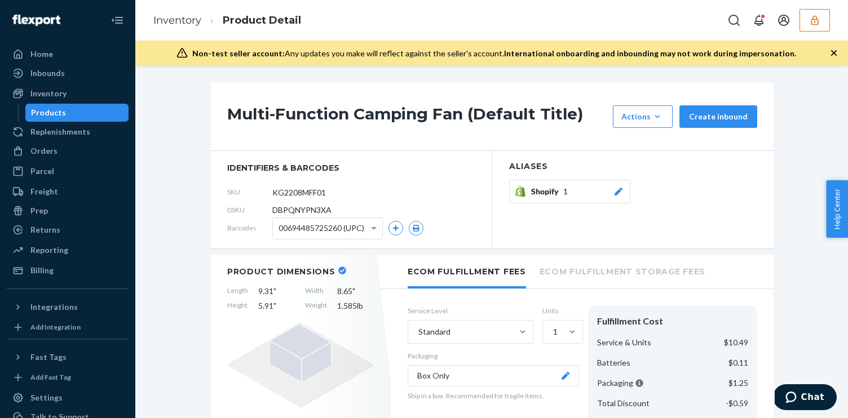 The height and width of the screenshot is (418, 848). What do you see at coordinates (68, 398) in the screenshot?
I see `a: Settings` at bounding box center [68, 398].